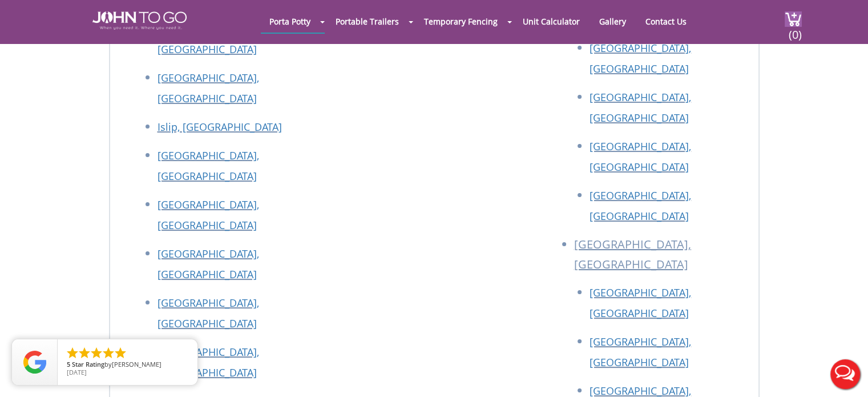  I want to click on button: Live Chat, so click(846, 374).